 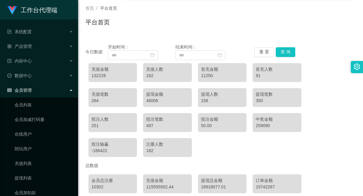 I want to click on div: 充值人数, so click(x=167, y=69).